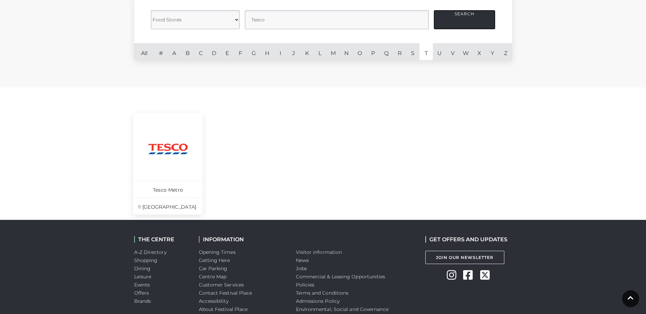  What do you see at coordinates (143, 277) in the screenshot?
I see `a: Leisure` at bounding box center [143, 277].